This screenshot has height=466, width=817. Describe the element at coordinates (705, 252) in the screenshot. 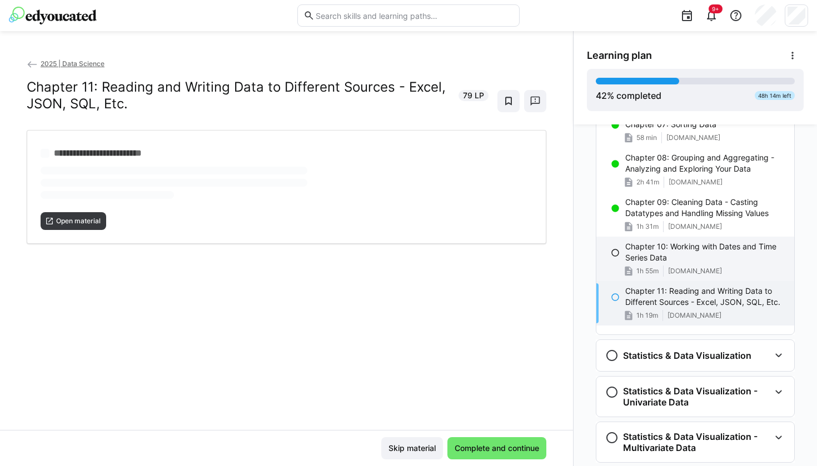

I see `p: Chapter 10: Working with Dates and Time Series Data` at that location.